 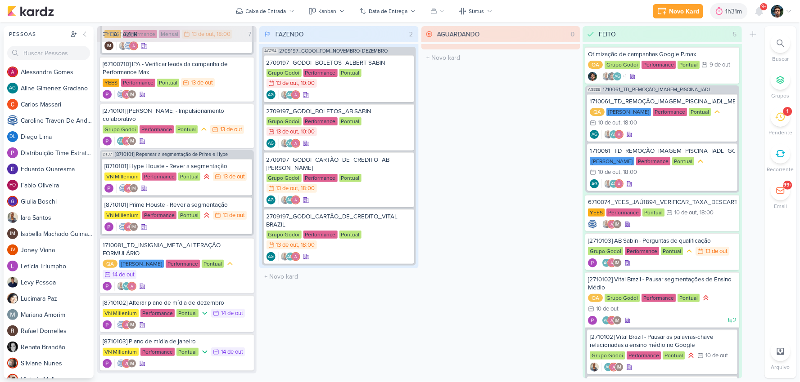 I want to click on button: Novo Kard, so click(x=678, y=11).